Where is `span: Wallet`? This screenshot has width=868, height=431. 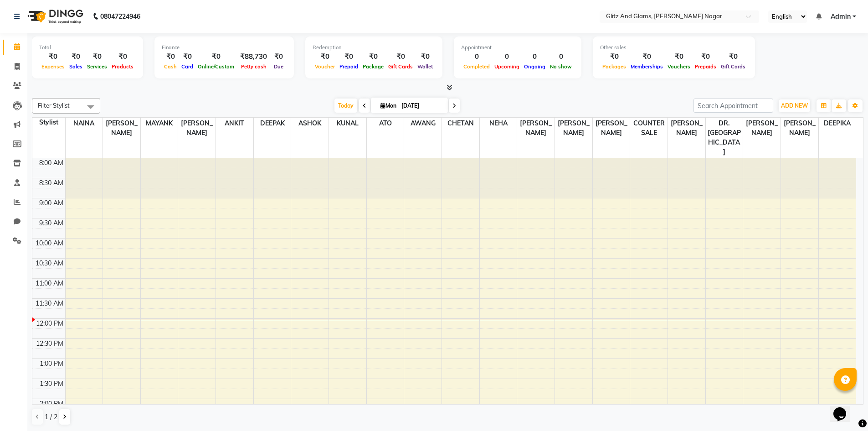
span: Wallet is located at coordinates (425, 67).